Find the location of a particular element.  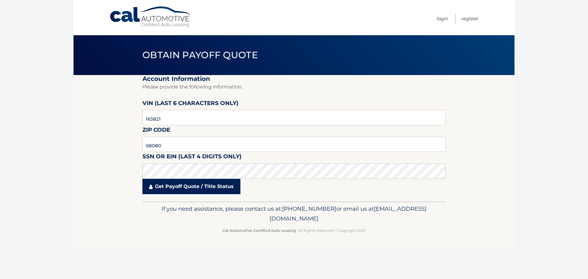

strong: Cal Automotive Certified Auto Leasing is located at coordinates (259, 230).